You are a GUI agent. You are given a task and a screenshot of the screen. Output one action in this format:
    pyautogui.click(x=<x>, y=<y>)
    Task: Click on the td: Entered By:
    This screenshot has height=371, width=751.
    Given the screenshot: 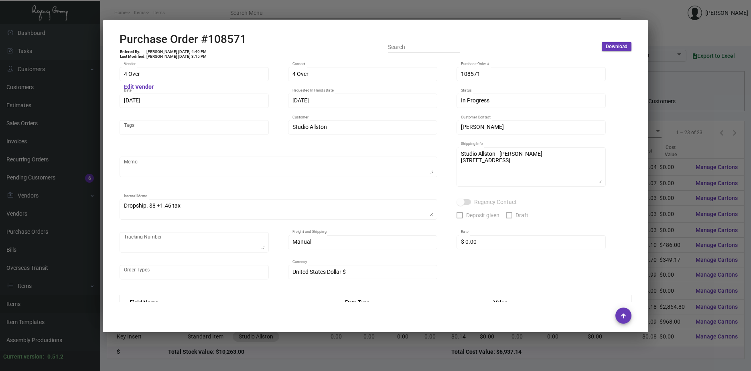 What is the action you would take?
    pyautogui.click(x=133, y=52)
    